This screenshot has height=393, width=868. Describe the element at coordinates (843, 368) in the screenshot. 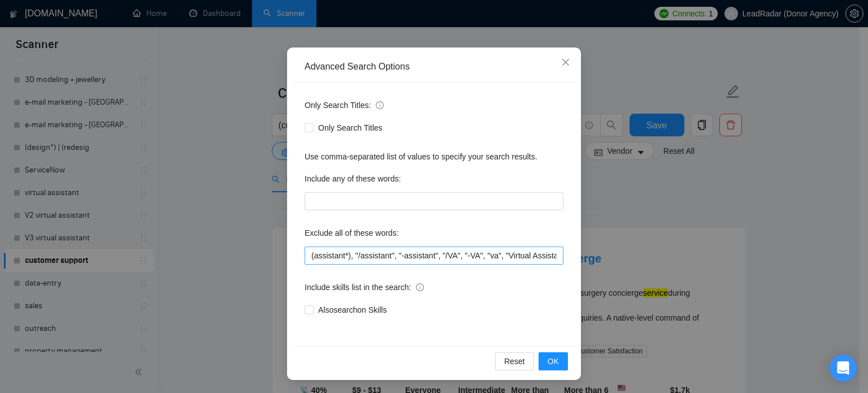

I see `div: Open Intercom Messenger` at that location.